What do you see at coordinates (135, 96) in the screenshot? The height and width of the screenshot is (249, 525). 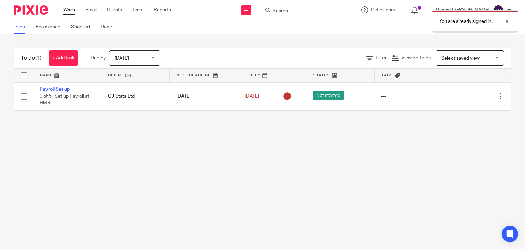 I see `td: GJ Stats Ltd` at bounding box center [135, 96].